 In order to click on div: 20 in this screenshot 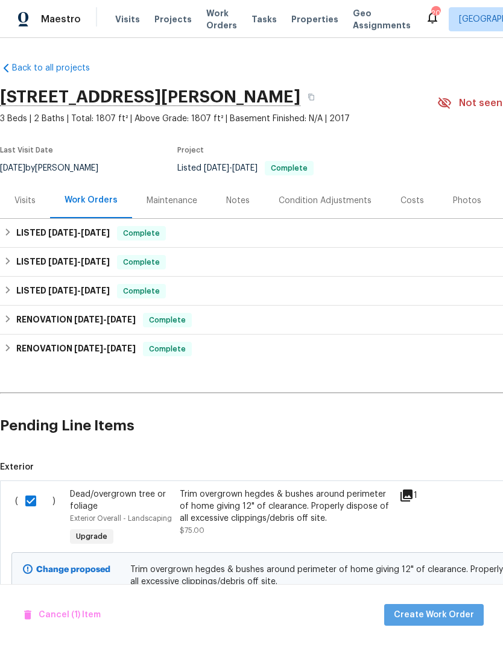, I will do `click(436, 13)`.